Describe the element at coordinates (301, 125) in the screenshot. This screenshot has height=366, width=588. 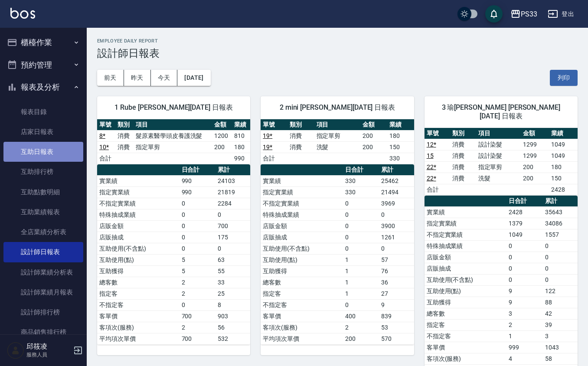
I see `th: 類別` at that location.